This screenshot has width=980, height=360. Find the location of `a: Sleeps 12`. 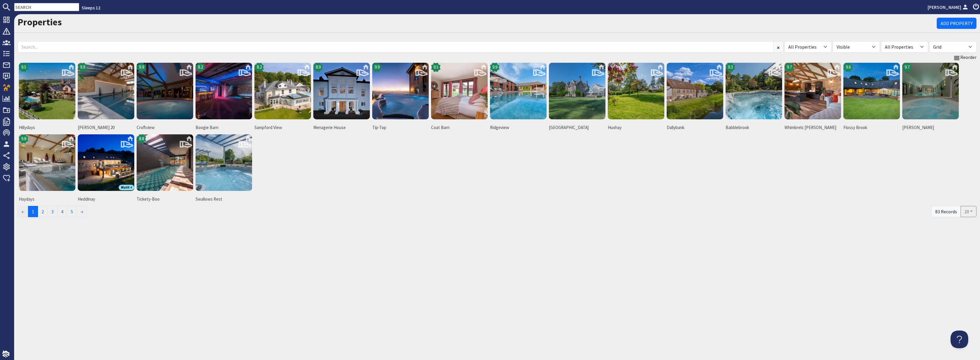

a: Sleeps 12 is located at coordinates (91, 8).